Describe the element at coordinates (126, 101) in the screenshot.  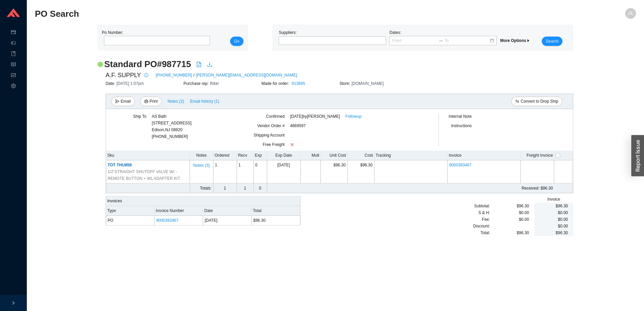
I see `span: Email` at that location.